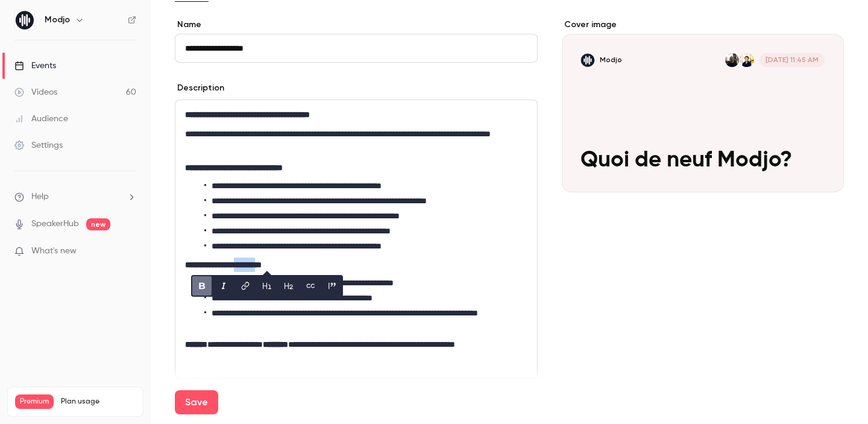 This screenshot has width=868, height=424. What do you see at coordinates (245, 286) in the screenshot?
I see `button: link` at bounding box center [245, 286].